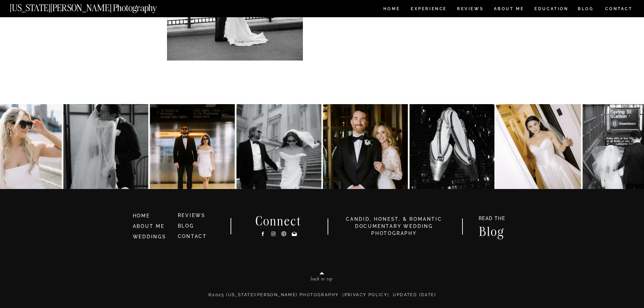  Describe the element at coordinates (279, 221) in the screenshot. I see `h2: Connect` at that location.